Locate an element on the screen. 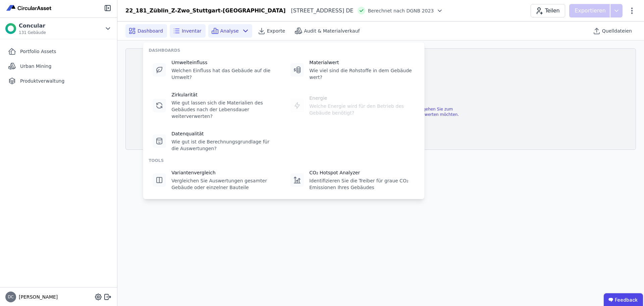 The width and height of the screenshot is (644, 306). span: Quelldateien is located at coordinates (617, 31).